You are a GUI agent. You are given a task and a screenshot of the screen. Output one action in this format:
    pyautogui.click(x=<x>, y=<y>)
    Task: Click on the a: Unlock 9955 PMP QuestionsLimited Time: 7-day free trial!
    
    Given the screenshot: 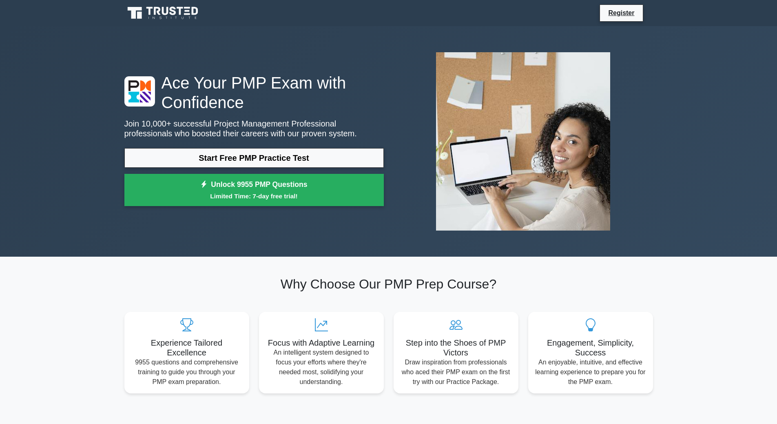 What is the action you would take?
    pyautogui.click(x=254, y=190)
    